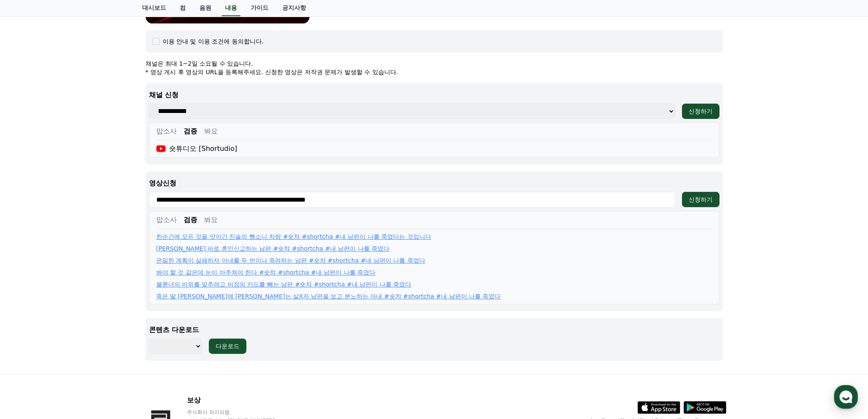 This screenshot has height=419, width=868. I want to click on a: 봐야 할 것 같은데 눈이 마주쳐야 한다 #숏챠 #shortcha #내 남편이 나를 죽였다, so click(266, 273).